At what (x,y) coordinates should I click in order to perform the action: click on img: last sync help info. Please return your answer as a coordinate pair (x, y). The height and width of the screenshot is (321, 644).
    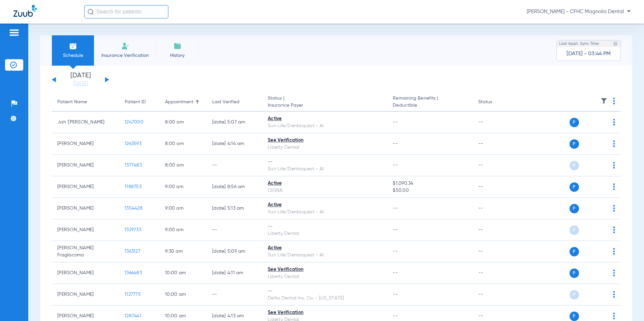
    Looking at the image, I should click on (615, 44).